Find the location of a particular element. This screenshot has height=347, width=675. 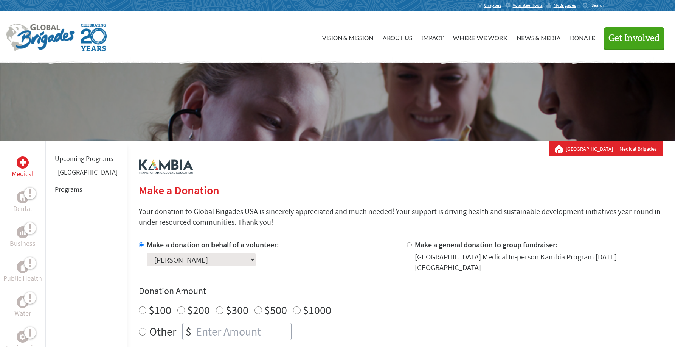

p: Dental is located at coordinates (23, 208).